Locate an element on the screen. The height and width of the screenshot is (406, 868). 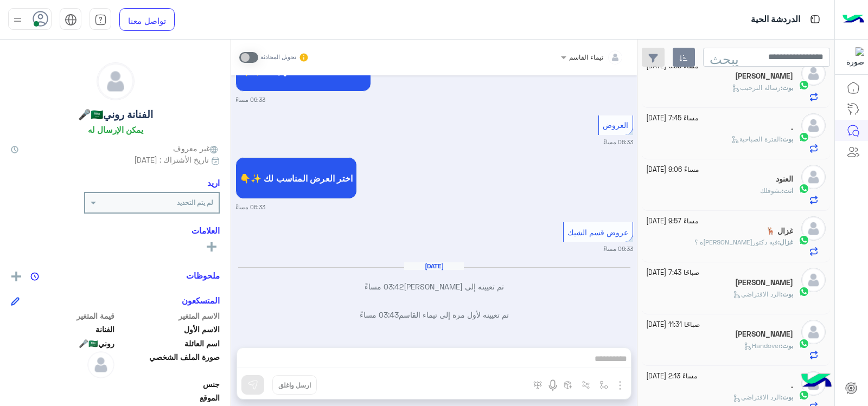
font: ارسل واغلق is located at coordinates (294, 385).